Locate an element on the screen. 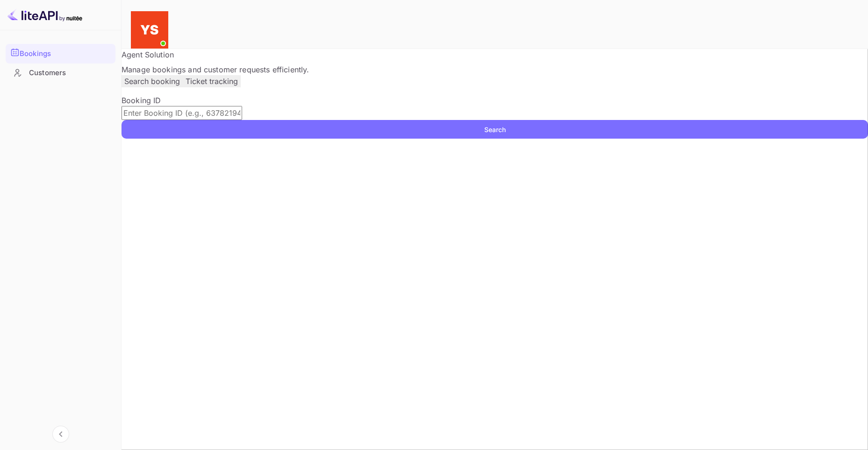  img: LiteAPI logo is located at coordinates (45, 15).